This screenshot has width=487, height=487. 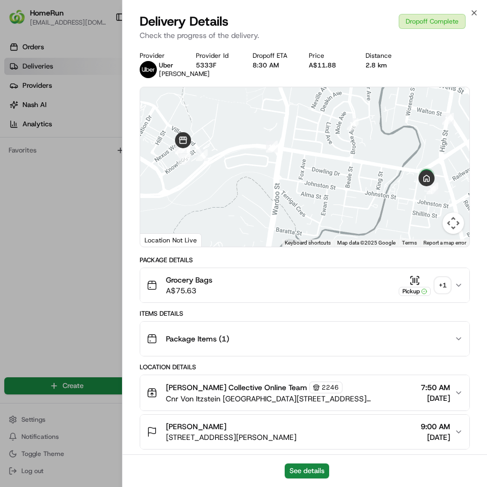 I want to click on button: Keyboard shortcuts, so click(x=308, y=243).